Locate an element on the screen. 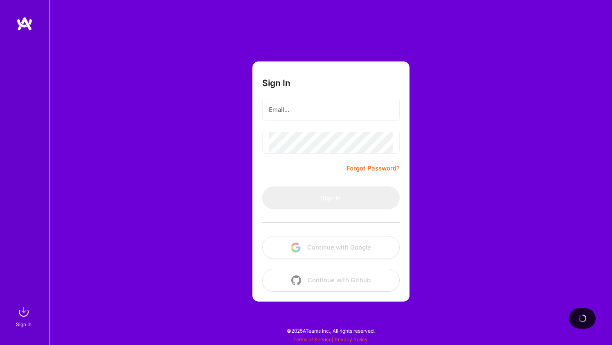  a: sign inSign In is located at coordinates (25, 316).